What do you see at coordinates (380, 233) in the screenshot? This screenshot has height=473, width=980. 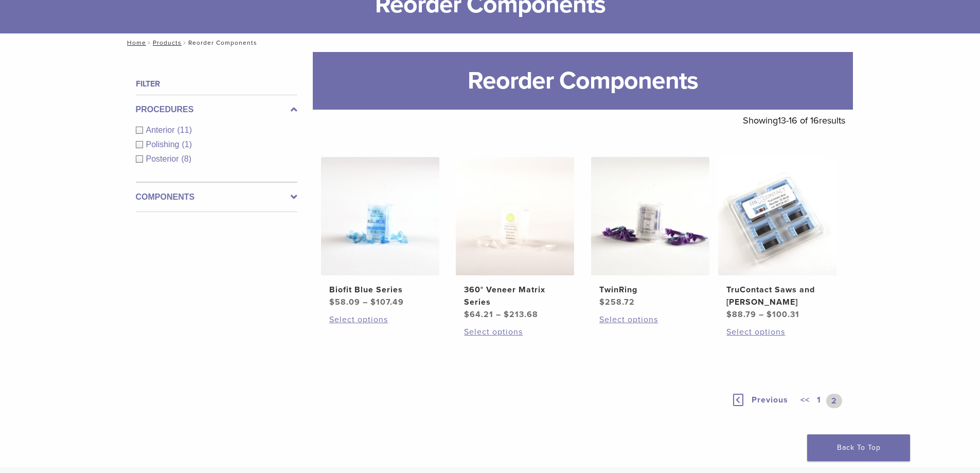 I see `a: Biofit Blue SeriesBiofit Blue Series` at bounding box center [380, 233].